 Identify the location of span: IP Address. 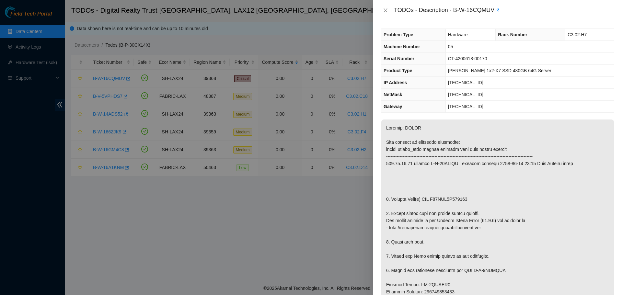
(395, 83).